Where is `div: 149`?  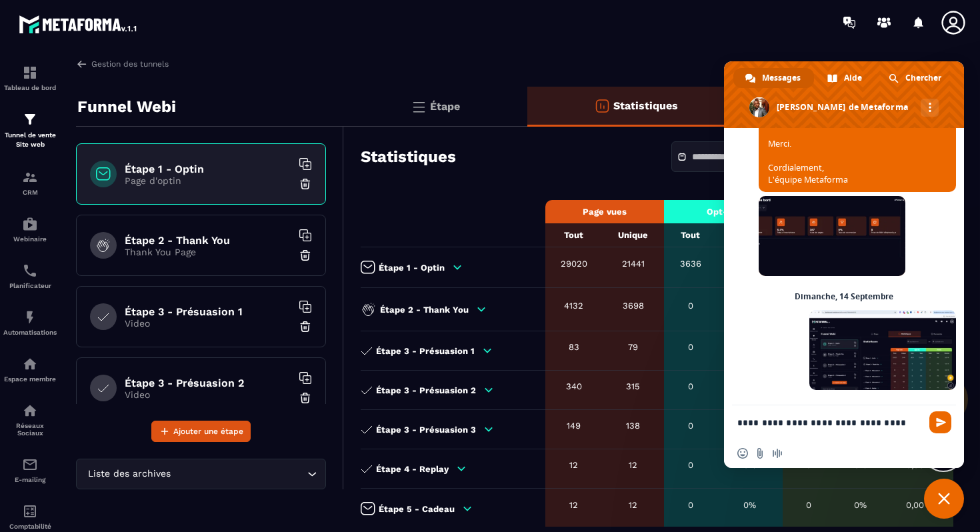 div: 149 is located at coordinates (573, 426).